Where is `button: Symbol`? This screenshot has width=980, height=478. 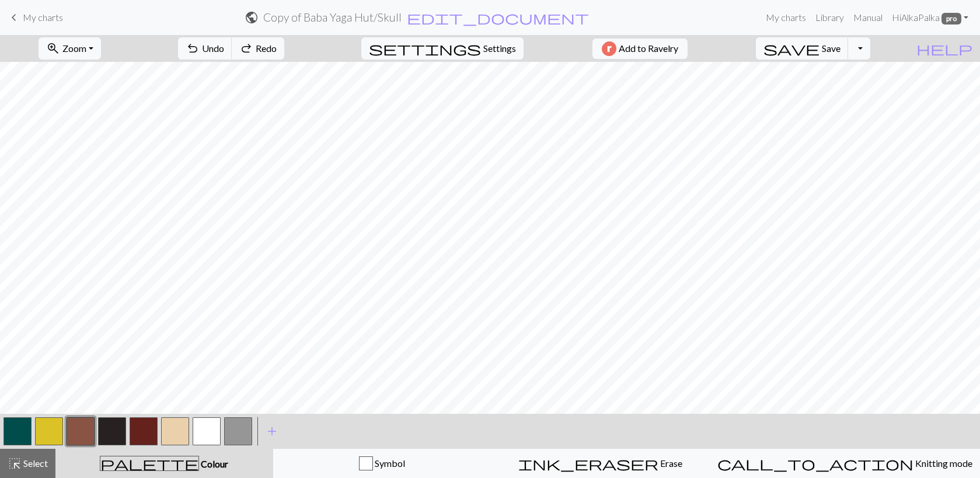 button: Symbol is located at coordinates (382, 463).